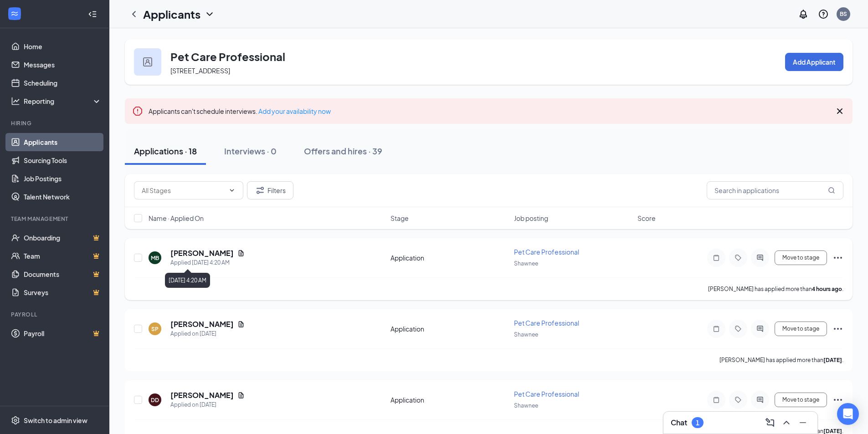  What do you see at coordinates (16, 421) in the screenshot?
I see `svg: Settings` at bounding box center [16, 421].